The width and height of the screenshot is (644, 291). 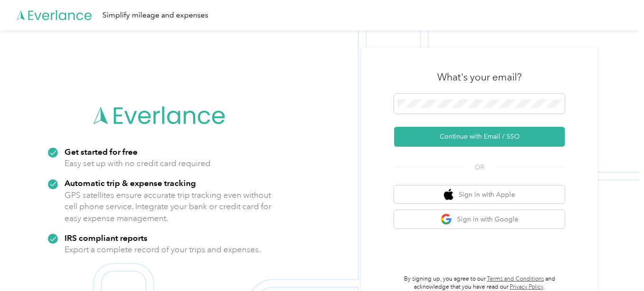 I want to click on a: Terms and Conditions, so click(x=515, y=279).